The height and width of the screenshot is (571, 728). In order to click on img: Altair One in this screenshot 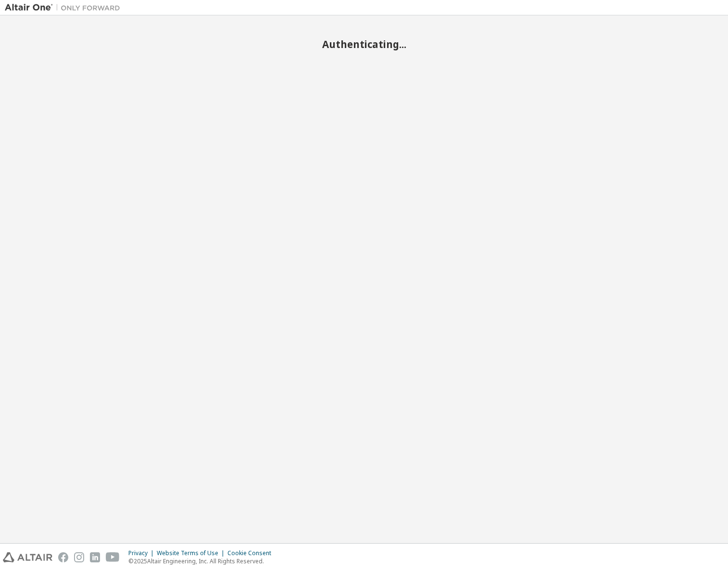, I will do `click(65, 8)`.